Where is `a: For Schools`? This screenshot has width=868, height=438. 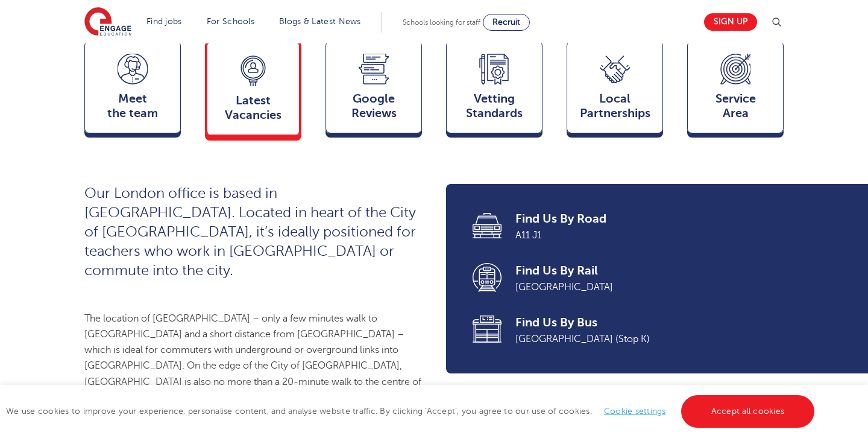
a: For Schools is located at coordinates (230, 21).